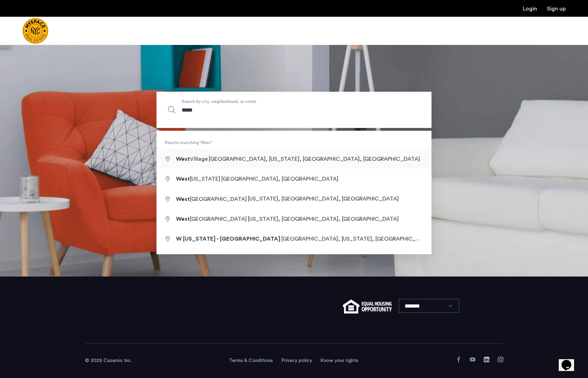 This screenshot has height=378, width=588. Describe the element at coordinates (294, 110) in the screenshot. I see `input: Apartment Search` at that location.